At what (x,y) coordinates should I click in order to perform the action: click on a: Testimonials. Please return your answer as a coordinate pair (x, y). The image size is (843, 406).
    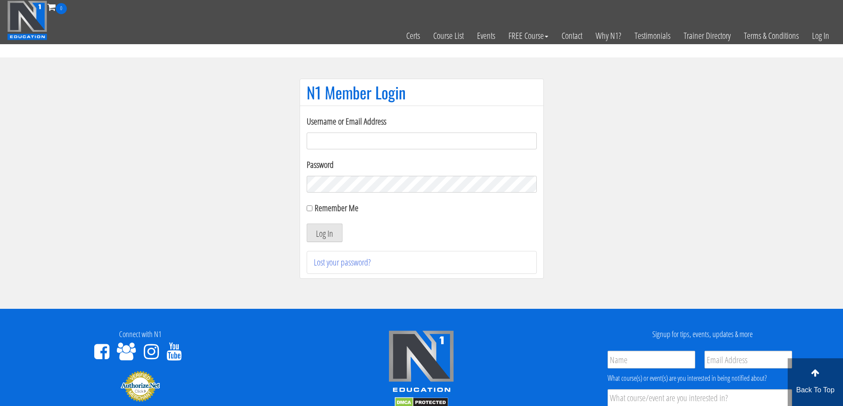
    Looking at the image, I should click on (652, 36).